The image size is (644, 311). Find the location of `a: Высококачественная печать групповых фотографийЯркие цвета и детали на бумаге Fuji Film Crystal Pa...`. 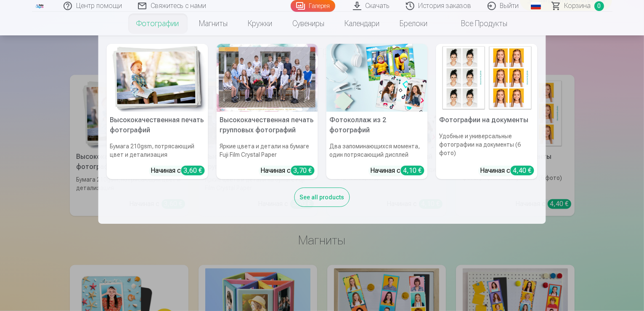

a: Высококачественная печать групповых фотографийЯркие цвета и детали на бумаге Fuji Film Crystal Pa... is located at coordinates (267, 111).